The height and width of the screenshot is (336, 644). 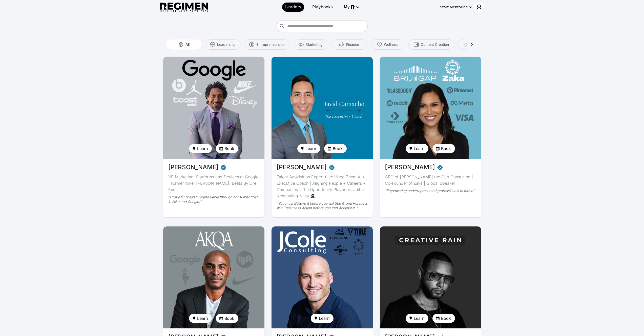 What do you see at coordinates (322, 186) in the screenshot?
I see `div: Talent Acquisition Expert (I’ve Hired Them All) | Executive Coach | Aligning People + Careers + C...` at bounding box center [322, 186].